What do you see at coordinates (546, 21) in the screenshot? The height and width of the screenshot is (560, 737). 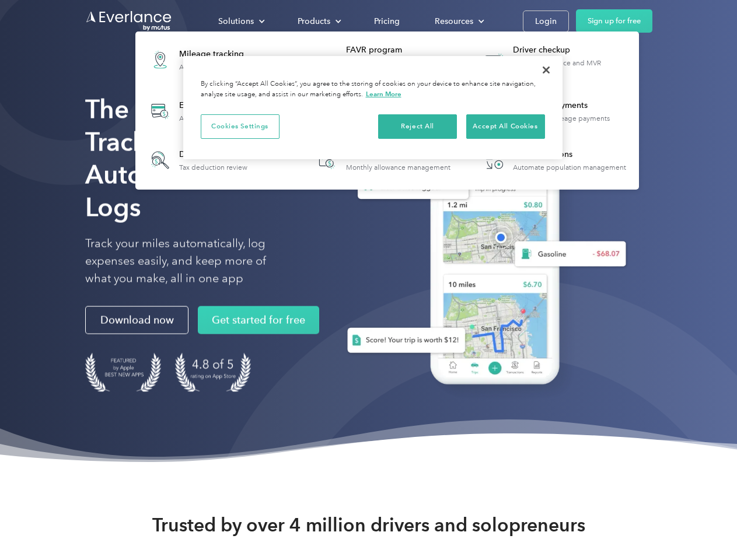 I see `div: Login` at bounding box center [546, 21].